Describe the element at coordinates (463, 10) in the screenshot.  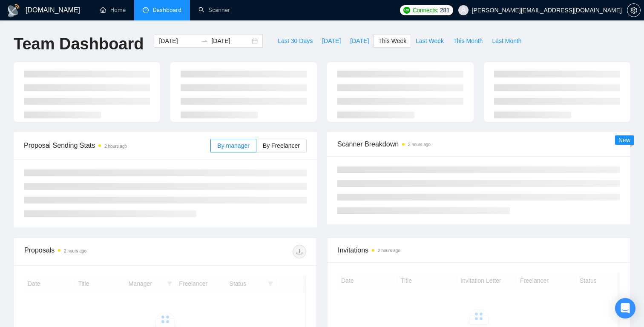
I see `span: user` at that location.